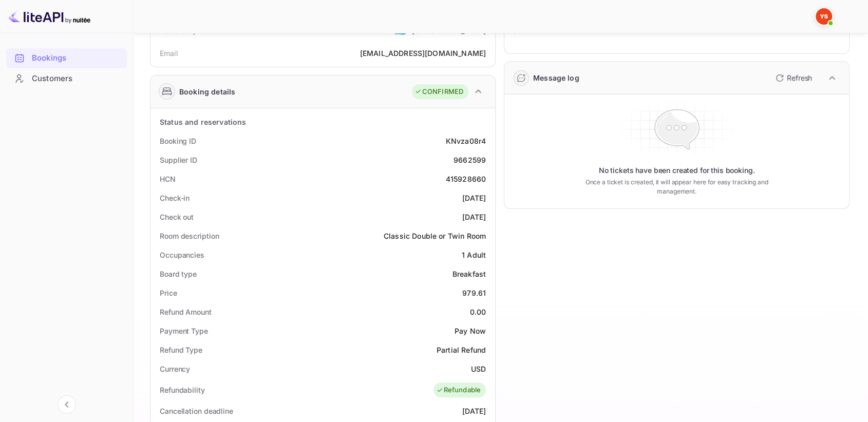 This screenshot has height=422, width=868. Describe the element at coordinates (168, 292) in the screenshot. I see `div: Price` at that location.